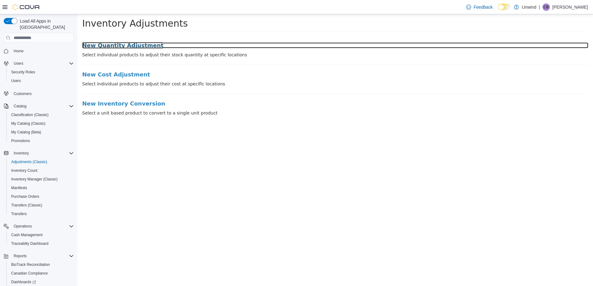 This screenshot has height=286, width=593. I want to click on a: Home, so click(19, 51).